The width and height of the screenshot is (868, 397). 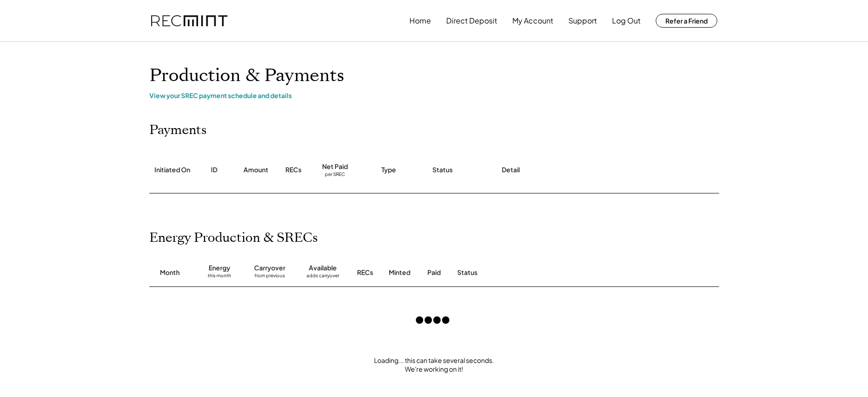 What do you see at coordinates (471, 21) in the screenshot?
I see `button: Direct Deposit` at bounding box center [471, 21].